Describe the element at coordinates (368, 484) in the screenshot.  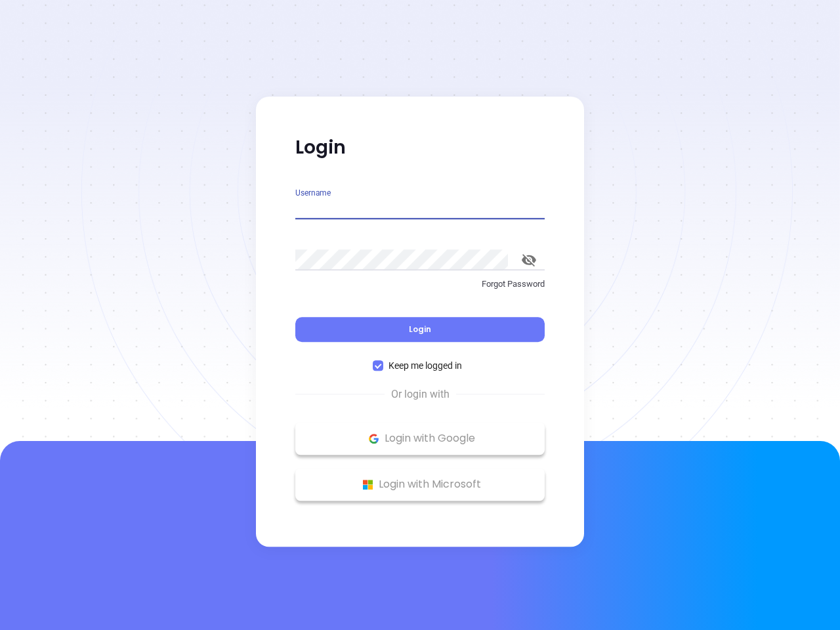
I see `img: Microsoft Logo` at that location.